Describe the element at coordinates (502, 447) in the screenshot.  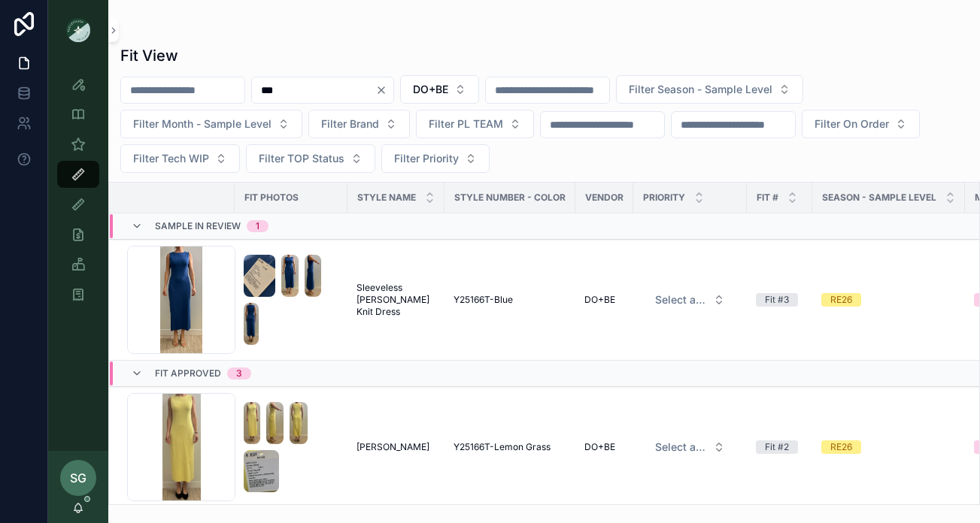
I see `span: Y25166T-Lemon Grass` at that location.